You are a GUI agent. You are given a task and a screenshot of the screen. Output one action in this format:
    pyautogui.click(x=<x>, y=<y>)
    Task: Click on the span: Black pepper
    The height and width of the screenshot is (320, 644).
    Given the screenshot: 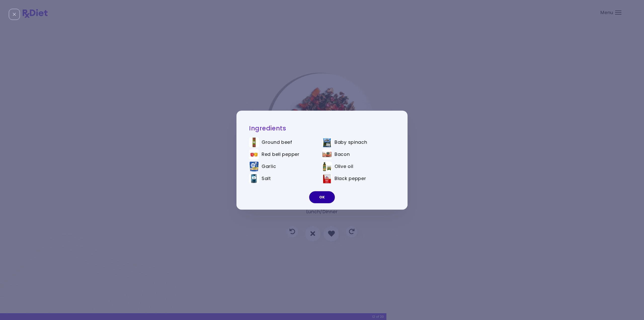 What is the action you would take?
    pyautogui.click(x=351, y=178)
    